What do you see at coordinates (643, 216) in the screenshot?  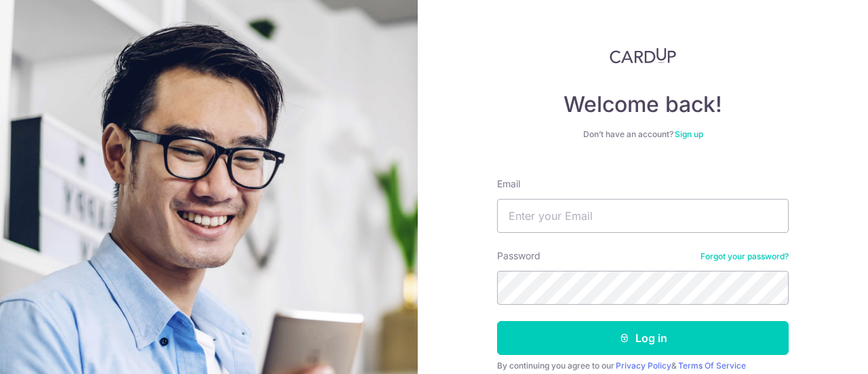 I see `input: Enter your Email` at bounding box center [643, 216].